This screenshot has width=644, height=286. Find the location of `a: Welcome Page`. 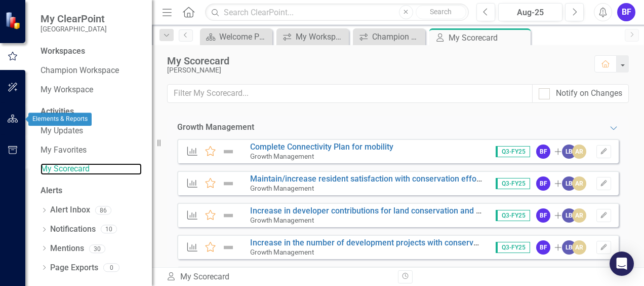

a: Welcome Page is located at coordinates (236, 37).